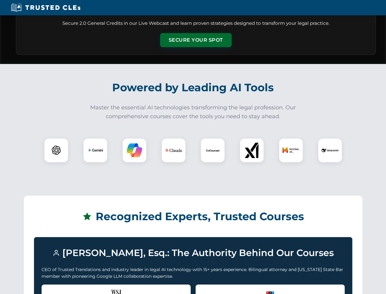 This screenshot has width=386, height=294. Describe the element at coordinates (213, 150) in the screenshot. I see `img: CoCounsel Logo` at that location.